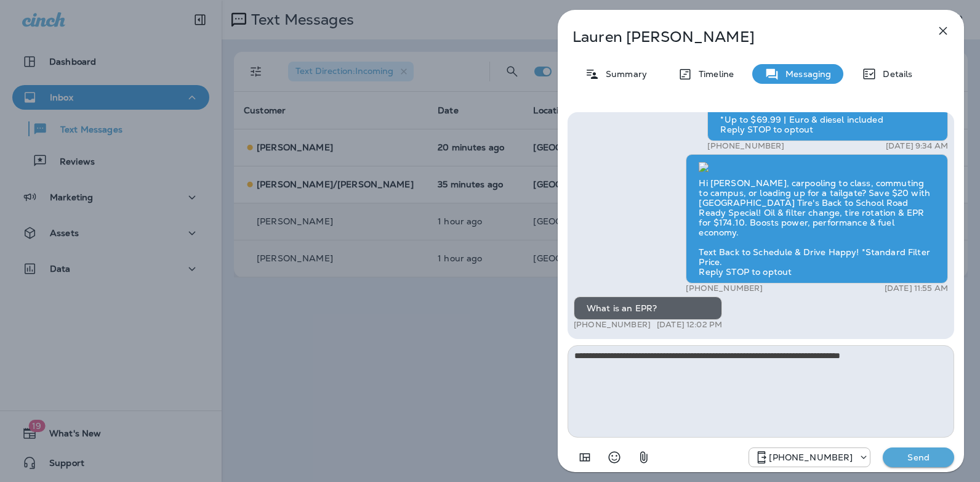  I want to click on button: Select an emoji, so click(615, 457).